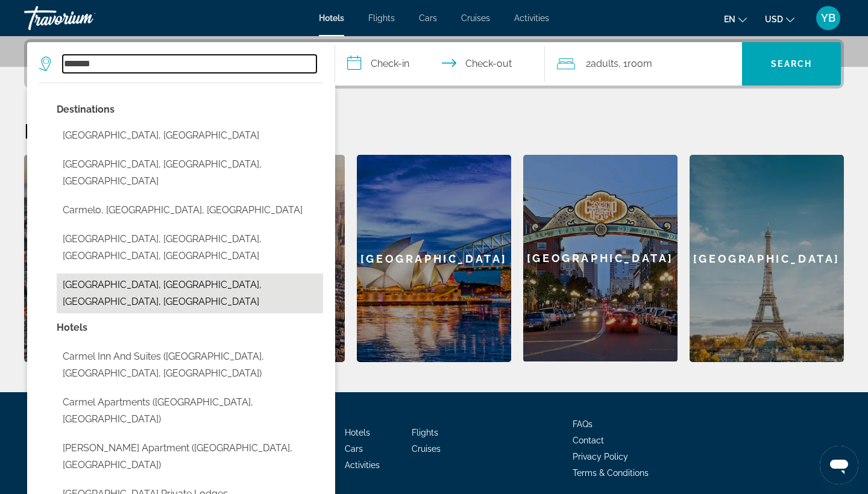  Describe the element at coordinates (189, 64) in the screenshot. I see `input: Search hotel destination` at that location.